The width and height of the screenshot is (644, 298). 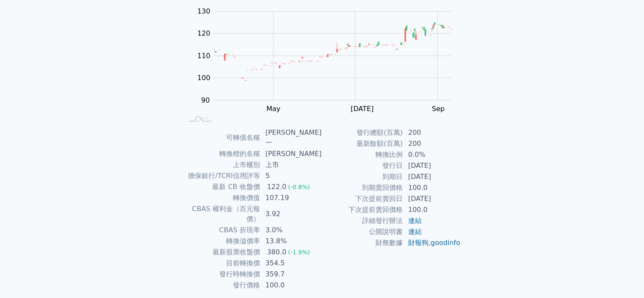 What do you see at coordinates (299, 187) in the screenshot?
I see `span: (-0.8%)` at bounding box center [299, 187].